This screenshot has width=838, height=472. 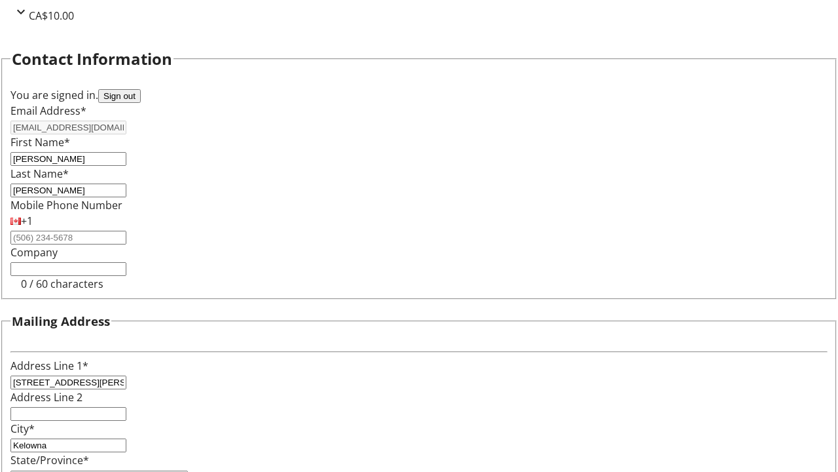 What do you see at coordinates (92, 59) in the screenshot?
I see `h2: Contact Information` at bounding box center [92, 59].